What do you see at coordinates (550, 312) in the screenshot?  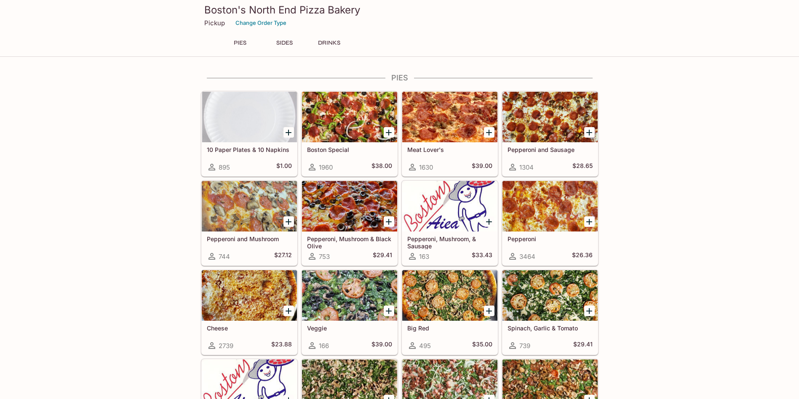 I see `a: Spinach, Garlic & Tomato739$29.41` at bounding box center [550, 312].